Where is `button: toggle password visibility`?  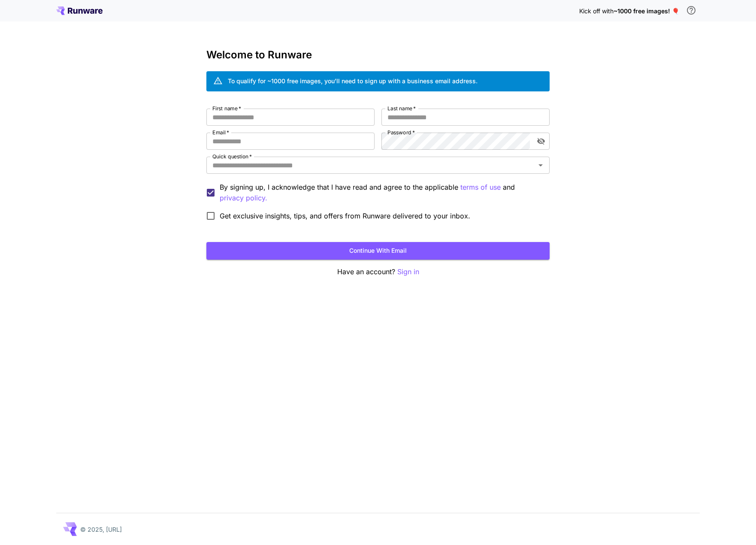 button: toggle password visibility is located at coordinates (541, 142).